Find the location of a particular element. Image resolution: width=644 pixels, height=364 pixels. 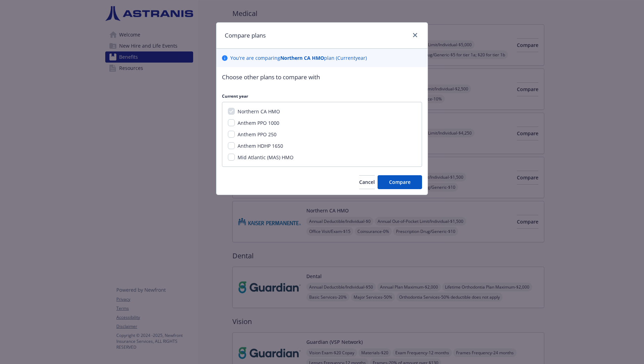

span: Compare is located at coordinates (400, 182).